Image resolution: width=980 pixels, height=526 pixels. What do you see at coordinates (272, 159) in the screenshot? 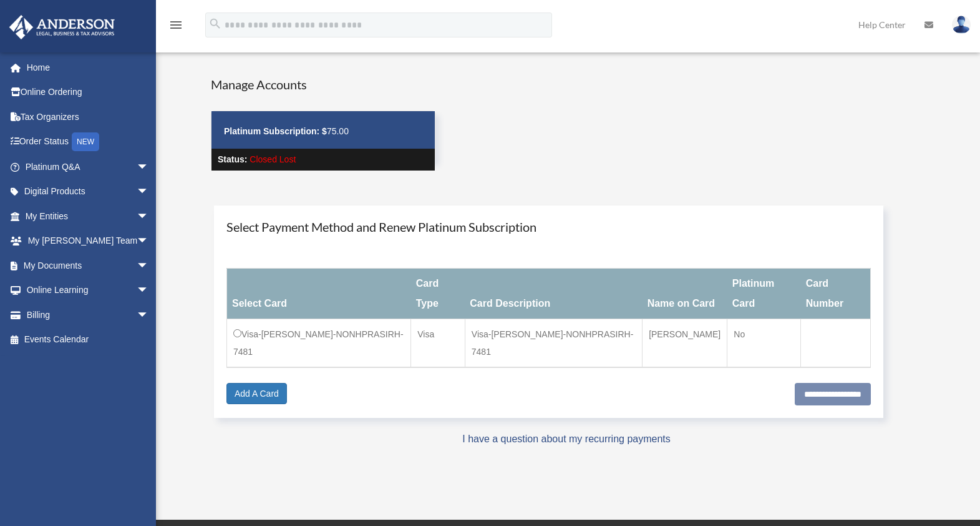
I see `span: Closed Lost` at bounding box center [272, 159].